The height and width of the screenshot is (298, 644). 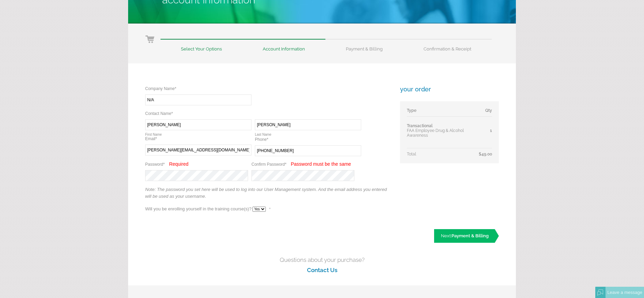 I want to click on li: Select Your Options, so click(x=202, y=45).